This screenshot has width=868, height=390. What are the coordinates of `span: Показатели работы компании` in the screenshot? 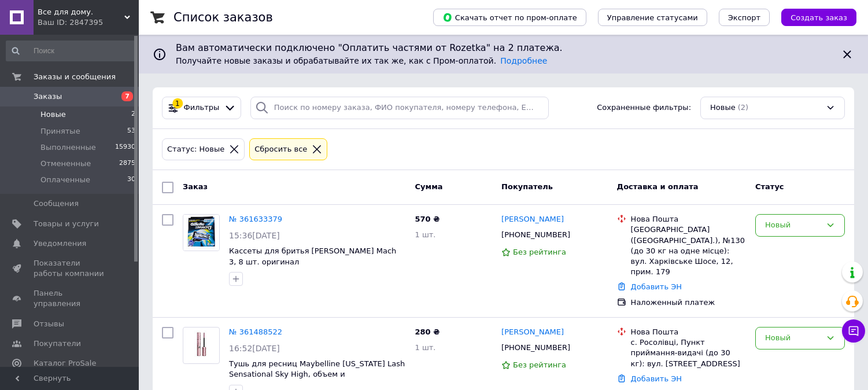 It's located at (70, 269).